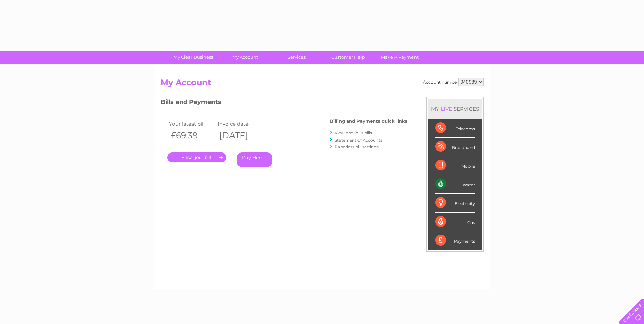 The width and height of the screenshot is (644, 324). I want to click on h2: My Account, so click(322, 84).